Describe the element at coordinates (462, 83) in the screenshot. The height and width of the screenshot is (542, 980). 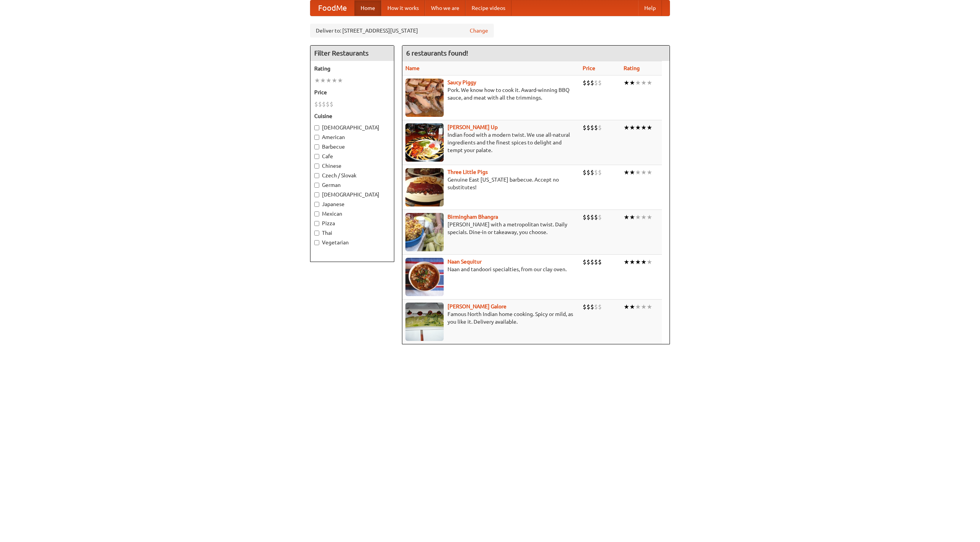
I see `a: Saucy Piggy` at that location.